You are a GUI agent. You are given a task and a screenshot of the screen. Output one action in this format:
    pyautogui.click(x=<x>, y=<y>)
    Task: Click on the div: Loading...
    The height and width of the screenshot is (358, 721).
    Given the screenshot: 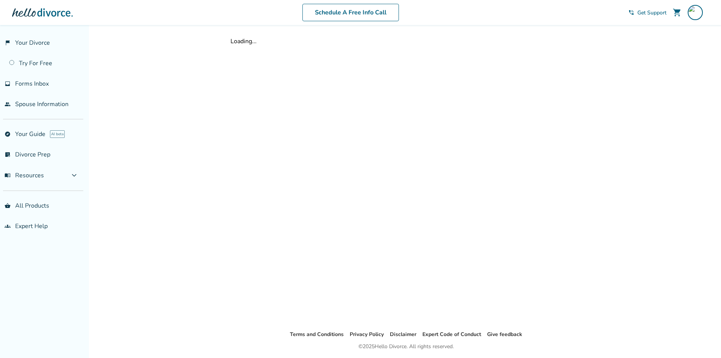 What is the action you would take?
    pyautogui.click(x=406, y=41)
    